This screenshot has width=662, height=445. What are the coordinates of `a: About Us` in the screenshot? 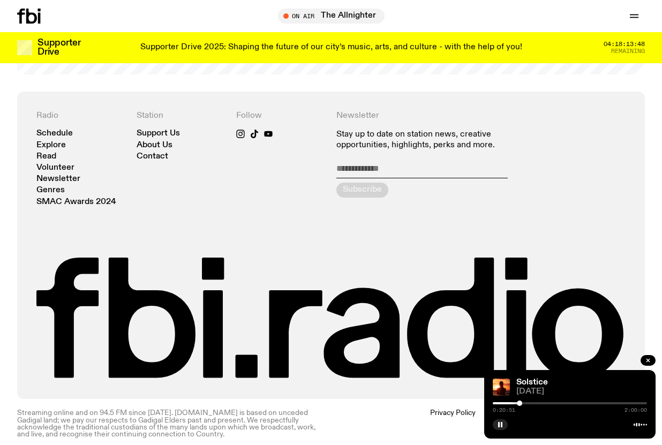 It's located at (154, 145).